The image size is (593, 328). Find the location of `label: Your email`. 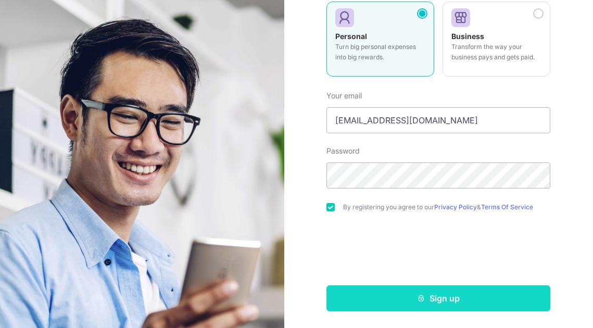

label: Your email is located at coordinates (344, 96).